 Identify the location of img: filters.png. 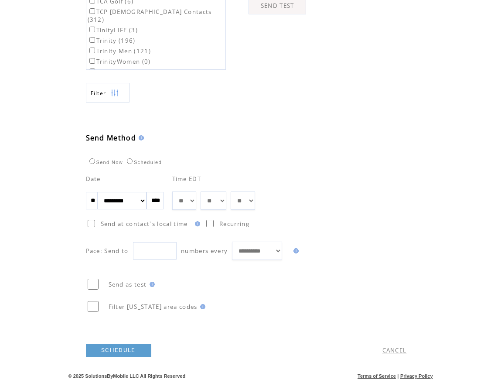
(115, 93).